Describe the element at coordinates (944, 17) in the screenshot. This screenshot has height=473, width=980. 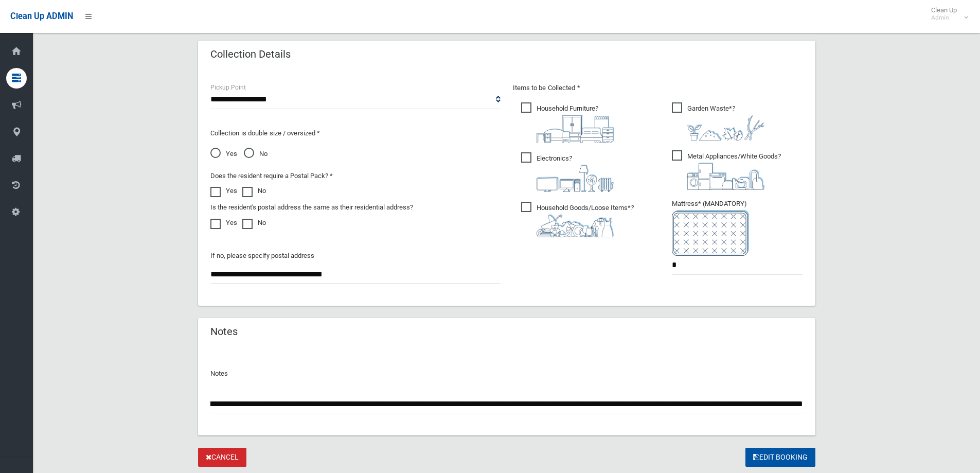
I see `small: Admin` at that location.